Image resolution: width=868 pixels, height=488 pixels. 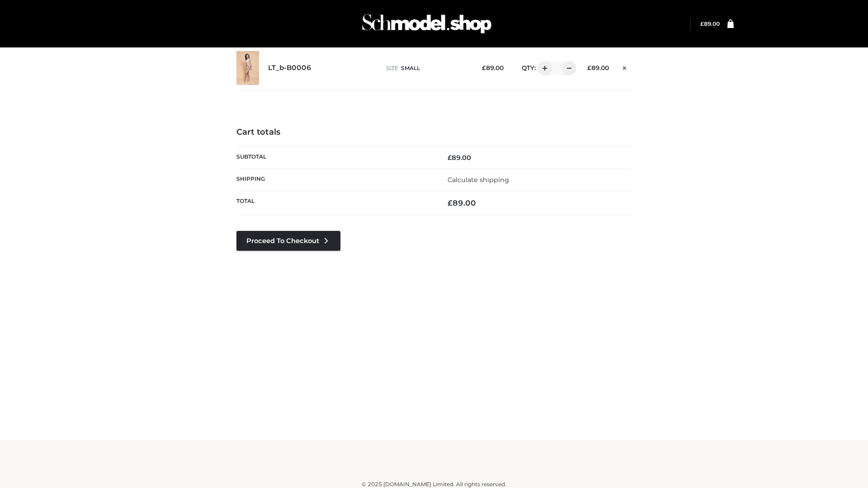 I want to click on a: Calculate shipping, so click(x=478, y=180).